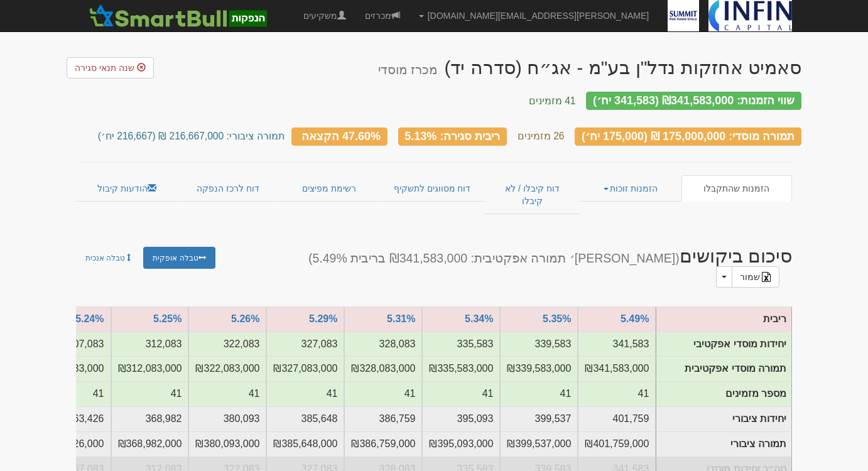 This screenshot has width=868, height=471. What do you see at coordinates (245, 319) in the screenshot?
I see `a: 5.26%` at bounding box center [245, 319].